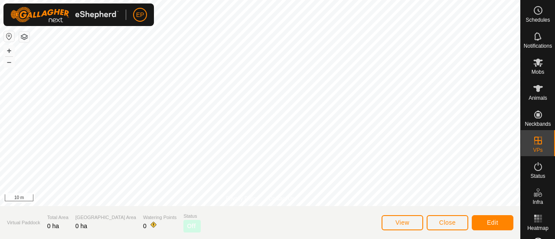  What do you see at coordinates (58, 217) in the screenshot?
I see `span: Total Area` at bounding box center [58, 217].